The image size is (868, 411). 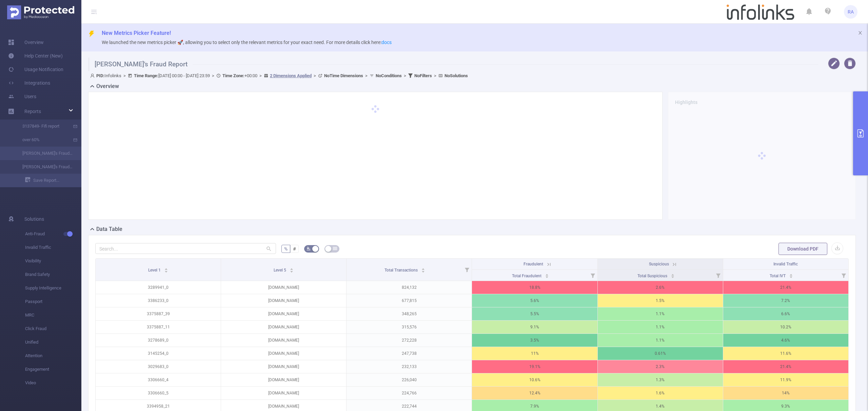 I want to click on i: icon: bg-colors, so click(x=309, y=249).